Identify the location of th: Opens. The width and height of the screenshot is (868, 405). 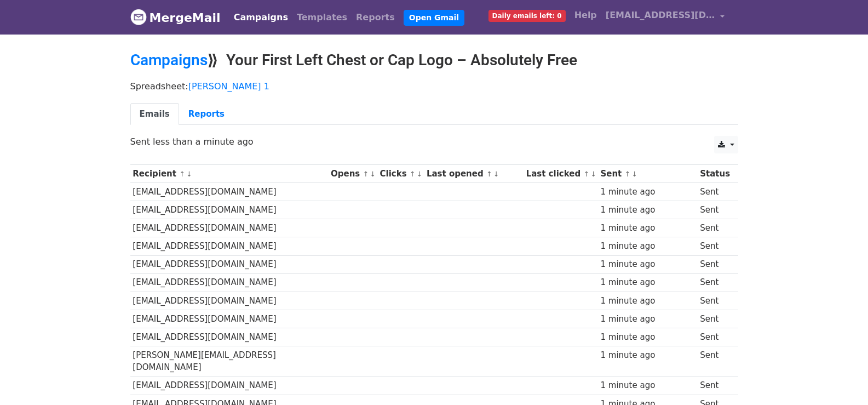
(353, 173).